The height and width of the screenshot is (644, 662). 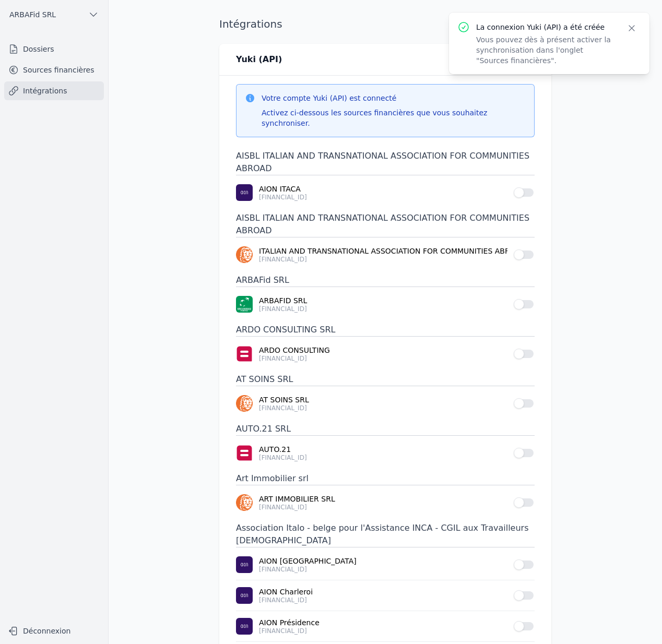 I want to click on h1: Intégrations, so click(x=251, y=24).